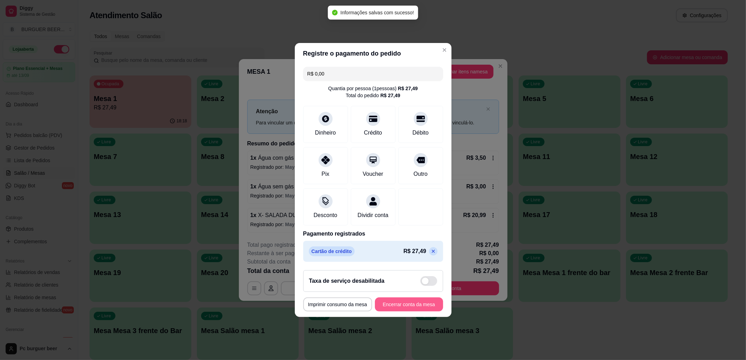 This screenshot has width=746, height=360. I want to click on div: Total do pedido, so click(373, 95).